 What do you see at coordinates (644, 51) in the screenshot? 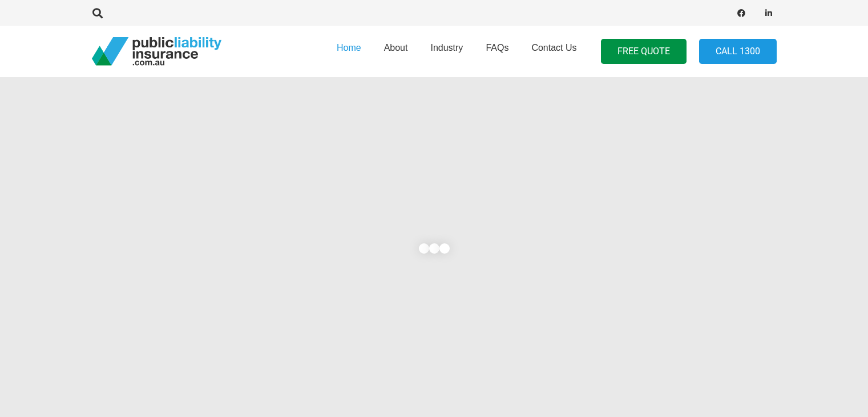
I see `a: FREE QUOTE` at bounding box center [644, 51].